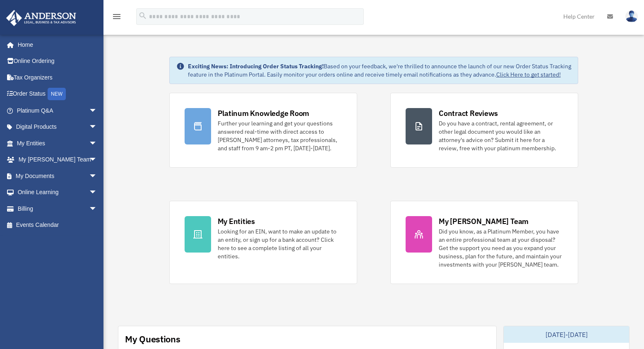 The width and height of the screenshot is (644, 349). I want to click on a: My Entities Looking for an EIN, want to make an update to an entity, or sign up for a bank accoun..., so click(263, 242).